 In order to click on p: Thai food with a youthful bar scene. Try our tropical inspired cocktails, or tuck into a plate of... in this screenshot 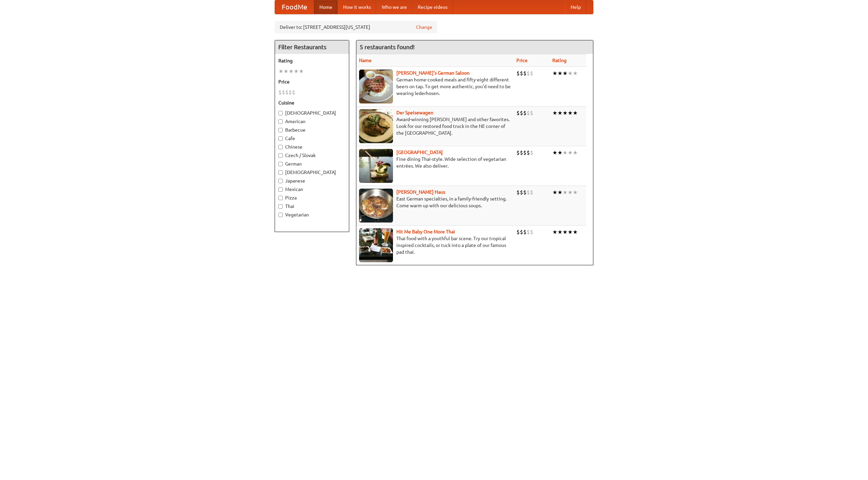, I will do `click(435, 245)`.